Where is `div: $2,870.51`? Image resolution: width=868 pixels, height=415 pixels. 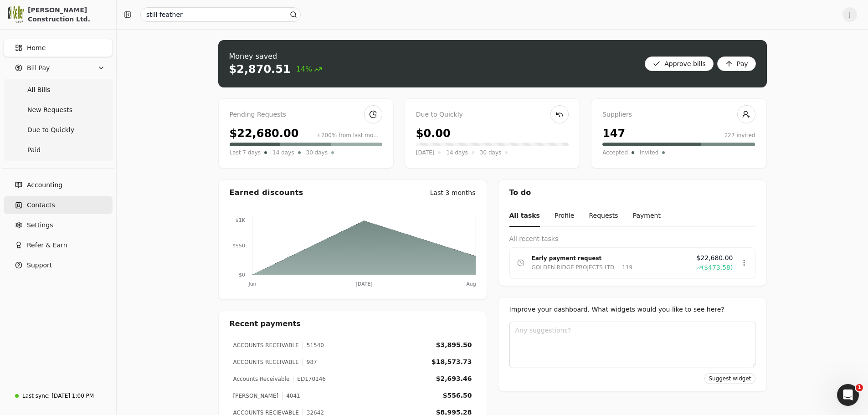
div: $2,870.51 is located at coordinates (260, 69).